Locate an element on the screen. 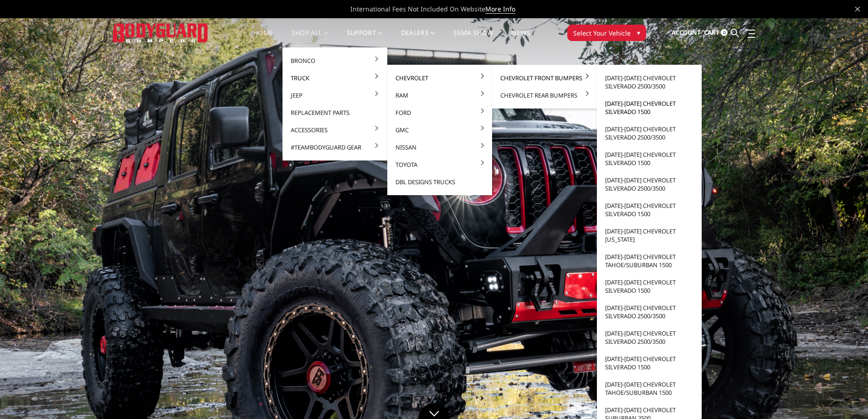 The height and width of the screenshot is (419, 868). span: 0 is located at coordinates (724, 32).